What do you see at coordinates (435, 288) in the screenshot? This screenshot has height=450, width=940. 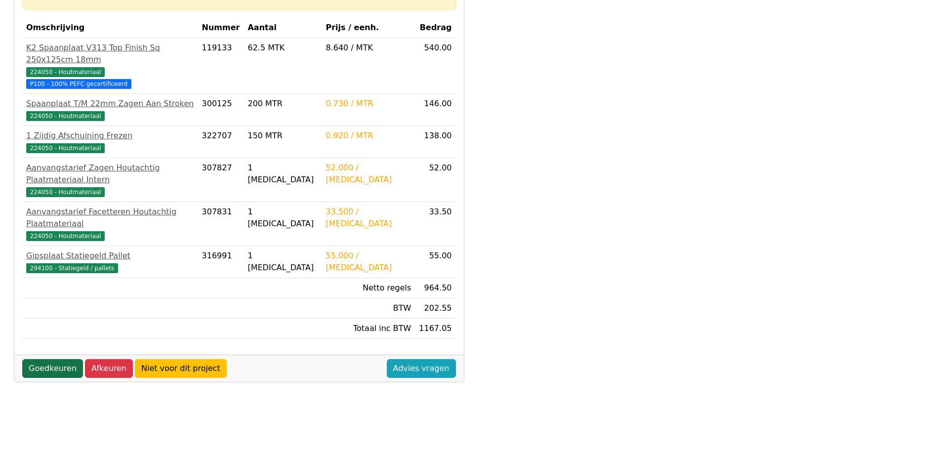 I see `td: 964.50` at bounding box center [435, 288].